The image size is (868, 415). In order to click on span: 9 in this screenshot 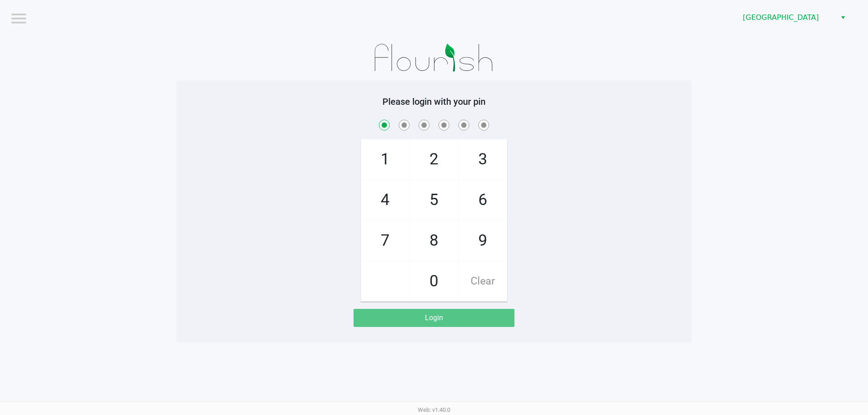, I will do `click(483, 241)`.